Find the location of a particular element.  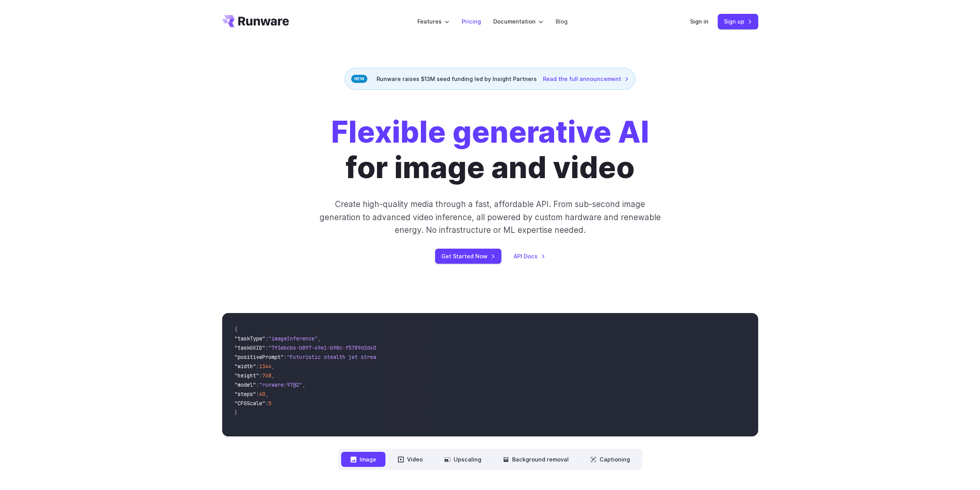

span: "model" is located at coordinates (246, 385).